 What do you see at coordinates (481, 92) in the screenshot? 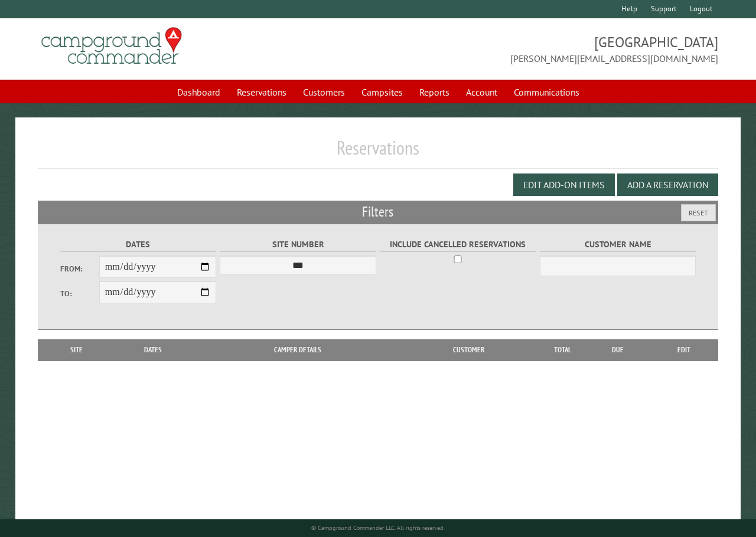
I see `a: Account` at bounding box center [481, 92].